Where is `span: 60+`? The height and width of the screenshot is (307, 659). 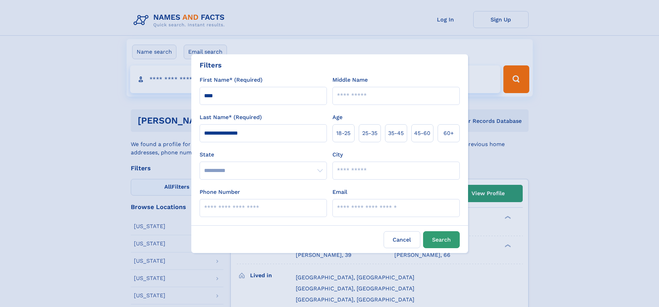 span: 60+ is located at coordinates (448, 133).